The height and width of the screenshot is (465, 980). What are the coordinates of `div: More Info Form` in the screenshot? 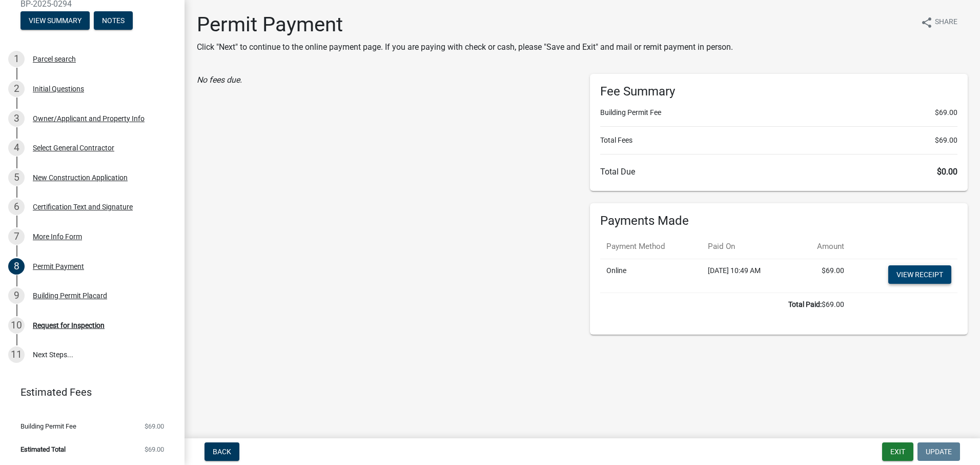 It's located at (57, 237).